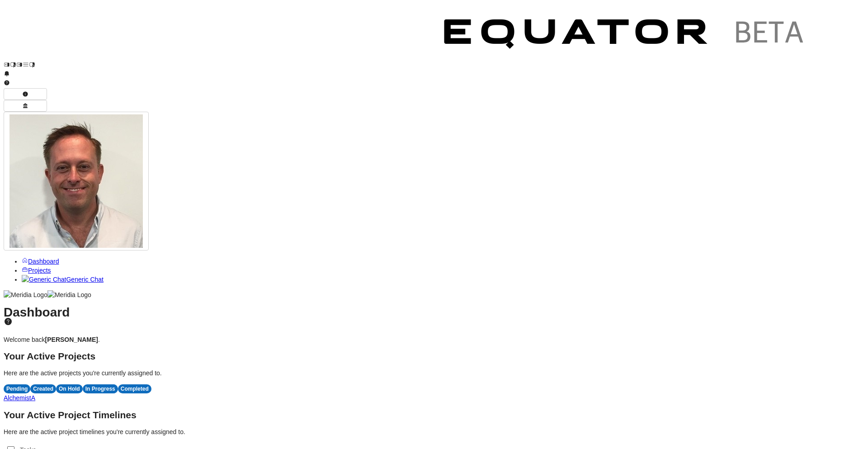  I want to click on h2: Your Active Projects, so click(434, 356).